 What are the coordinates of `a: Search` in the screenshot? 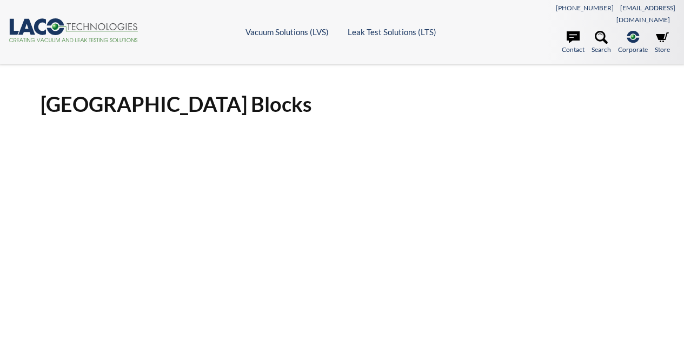 It's located at (601, 43).